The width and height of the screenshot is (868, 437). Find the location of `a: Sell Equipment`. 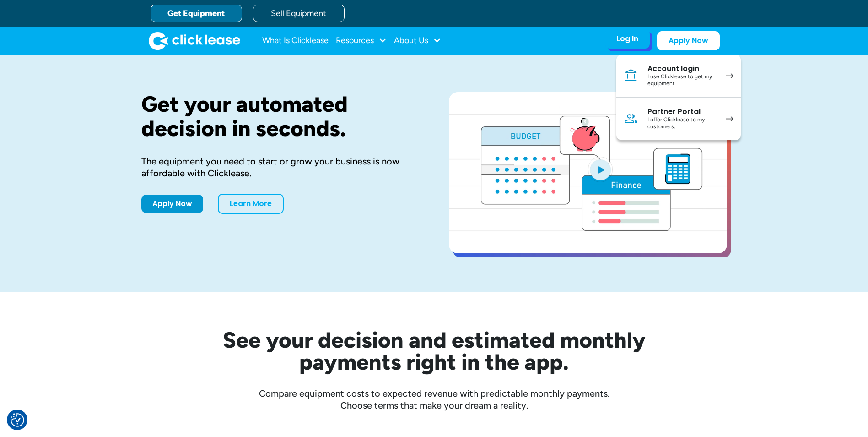

a: Sell Equipment is located at coordinates (299, 13).